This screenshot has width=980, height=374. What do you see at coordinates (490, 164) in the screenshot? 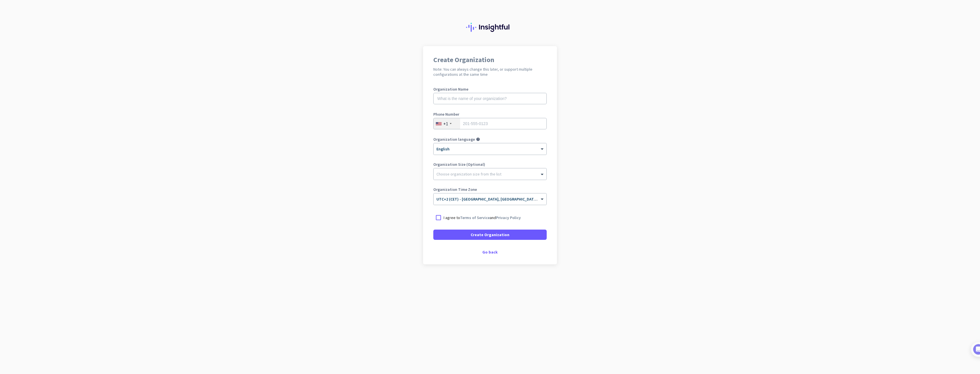
I see `label: Organization Size (Optional)` at bounding box center [490, 164].